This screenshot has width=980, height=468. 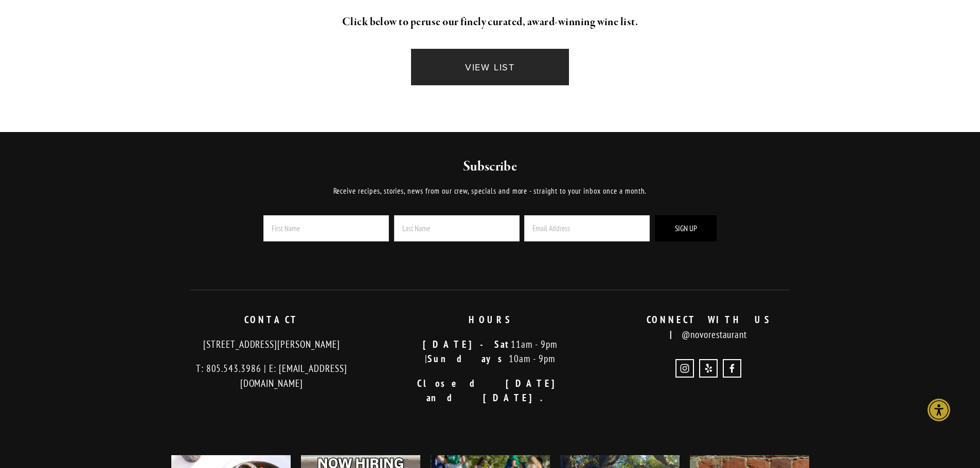 I want to click on p: 11am - 9pm | 10am - 9pm, so click(x=490, y=351).